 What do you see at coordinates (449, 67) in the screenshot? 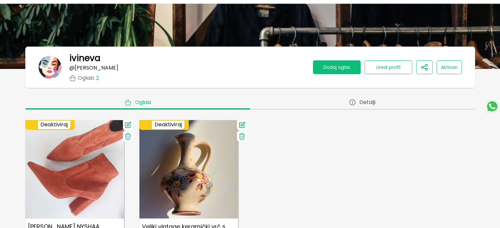
I see `button: Aktivan` at bounding box center [449, 67].